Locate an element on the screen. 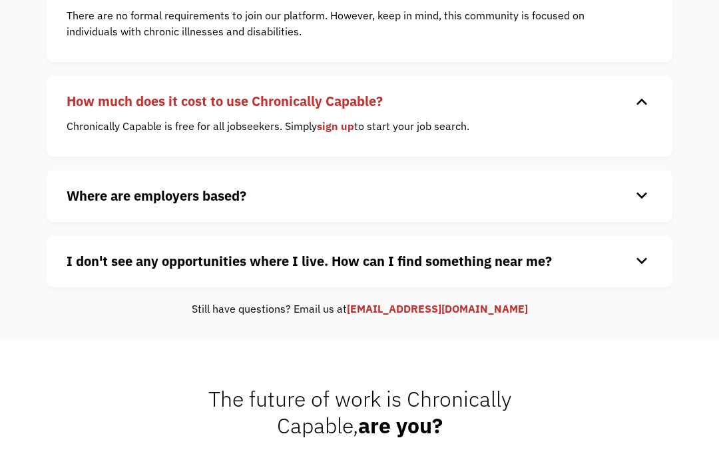 The height and width of the screenshot is (460, 719). strong: Where are employers based? is located at coordinates (157, 195).